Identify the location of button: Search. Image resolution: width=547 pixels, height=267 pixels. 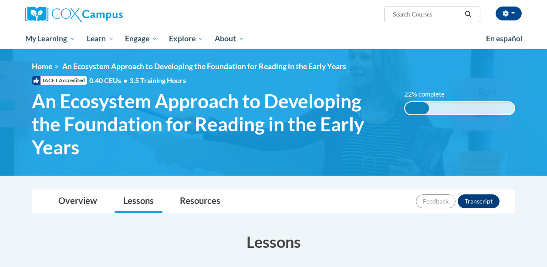
(468, 14).